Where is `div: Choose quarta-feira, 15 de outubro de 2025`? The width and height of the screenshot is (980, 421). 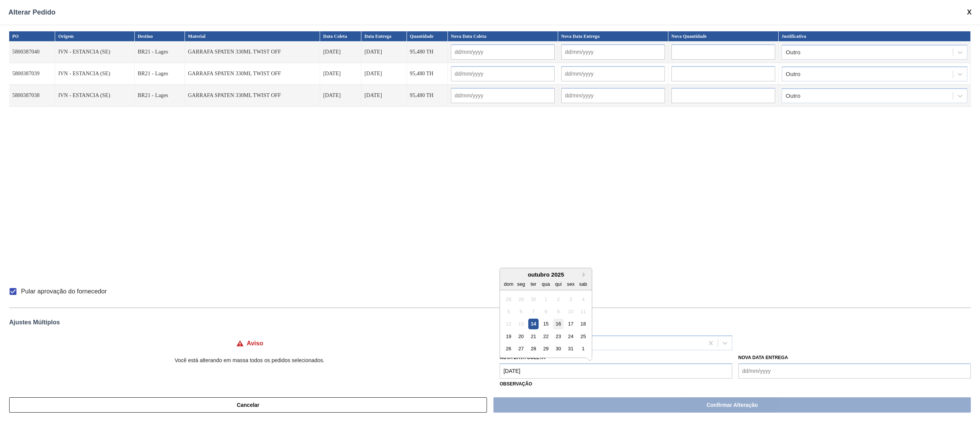
div: Choose quarta-feira, 15 de outubro de 2025 is located at coordinates (546, 324).